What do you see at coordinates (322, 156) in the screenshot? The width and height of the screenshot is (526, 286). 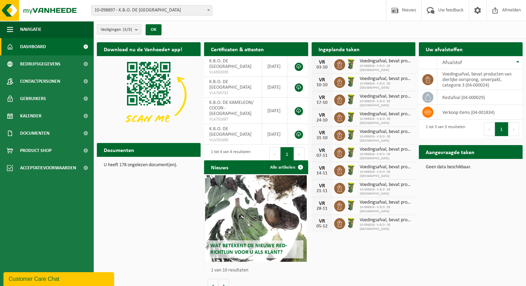 I see `div: 07-11` at bounding box center [322, 156].